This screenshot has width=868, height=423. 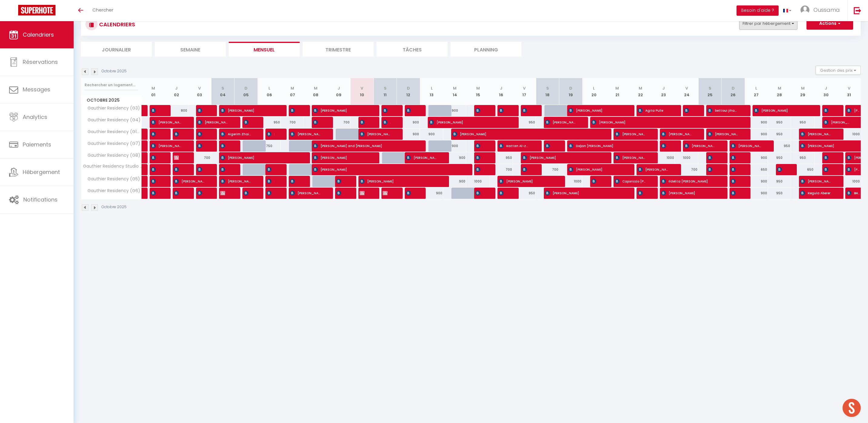 What do you see at coordinates (408, 91) in the screenshot?
I see `th: 12` at bounding box center [408, 91].